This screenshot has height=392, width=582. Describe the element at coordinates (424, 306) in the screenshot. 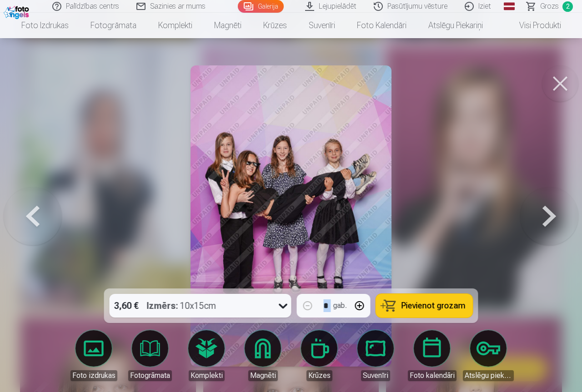

I see `button: Pievienot grozam` at that location.